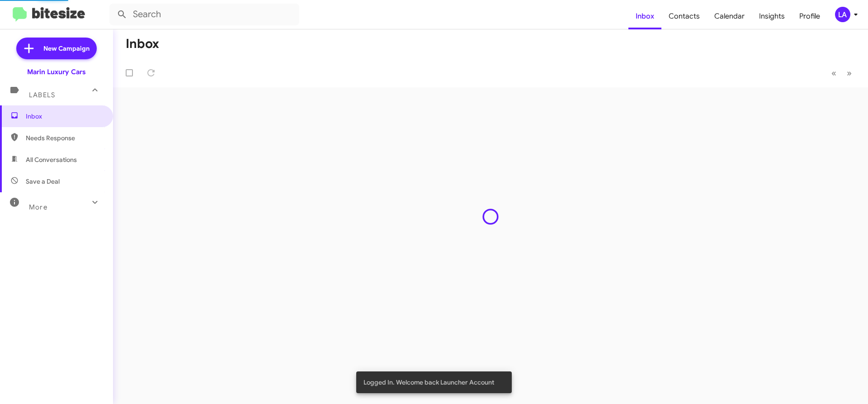  I want to click on span: Save a Deal, so click(43, 181).